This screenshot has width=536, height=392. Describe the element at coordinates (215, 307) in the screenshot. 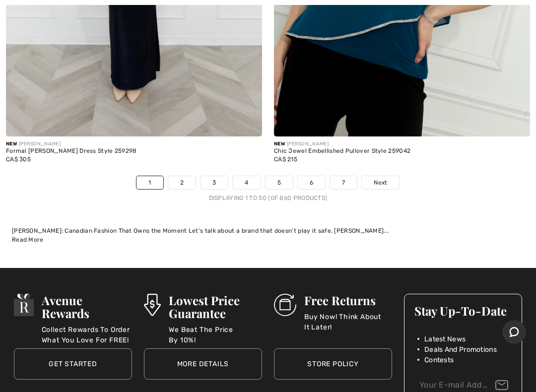

I see `h3: Lowest Price Guarantee` at that location.